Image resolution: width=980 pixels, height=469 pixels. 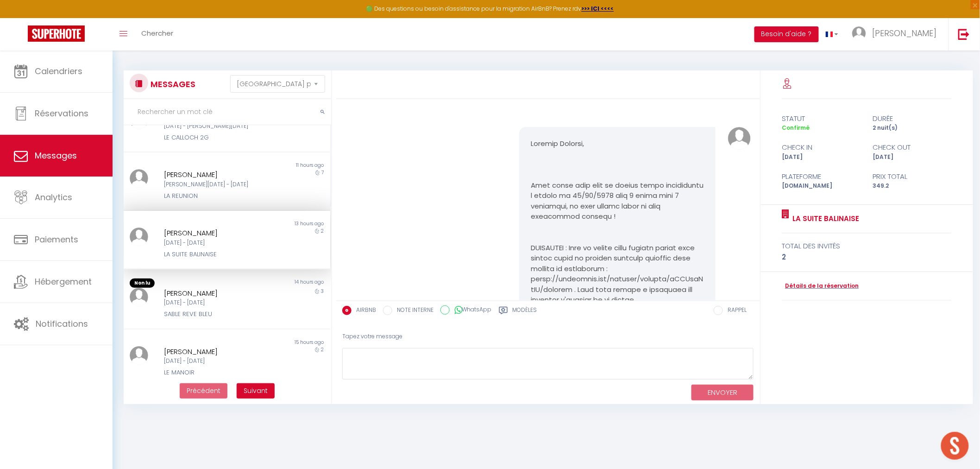 I want to click on div: Prix total, so click(x=912, y=176).